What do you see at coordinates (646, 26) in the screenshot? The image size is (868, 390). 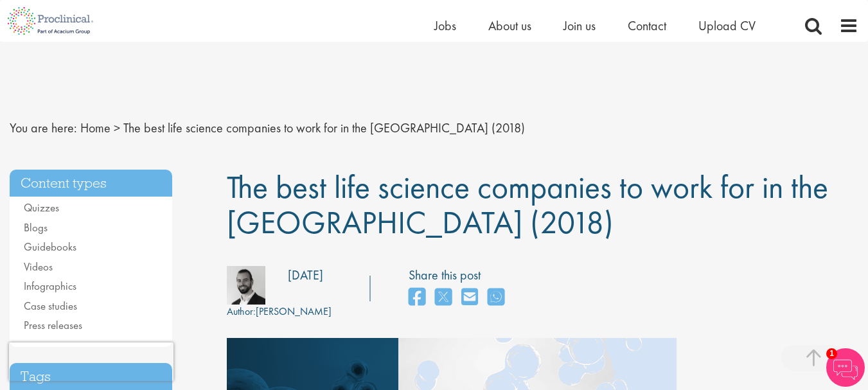 I see `span: Contact` at bounding box center [646, 26].